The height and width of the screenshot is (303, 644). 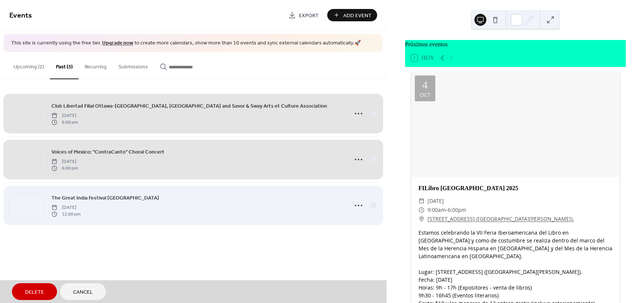 What do you see at coordinates (352, 15) in the screenshot?
I see `button: Add Event` at bounding box center [352, 15].